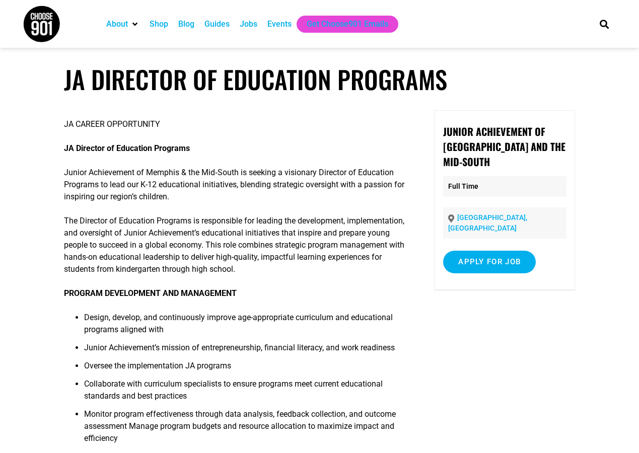 This screenshot has height=453, width=639. What do you see at coordinates (237, 124) in the screenshot?
I see `p: JA CAREER OPPORTUNITY` at bounding box center [237, 124].